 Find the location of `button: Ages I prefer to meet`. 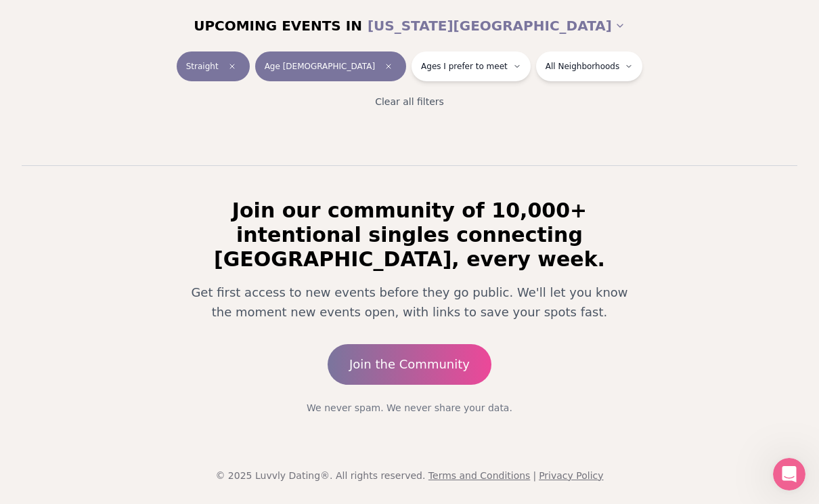

button: Ages I prefer to meet is located at coordinates (471, 66).